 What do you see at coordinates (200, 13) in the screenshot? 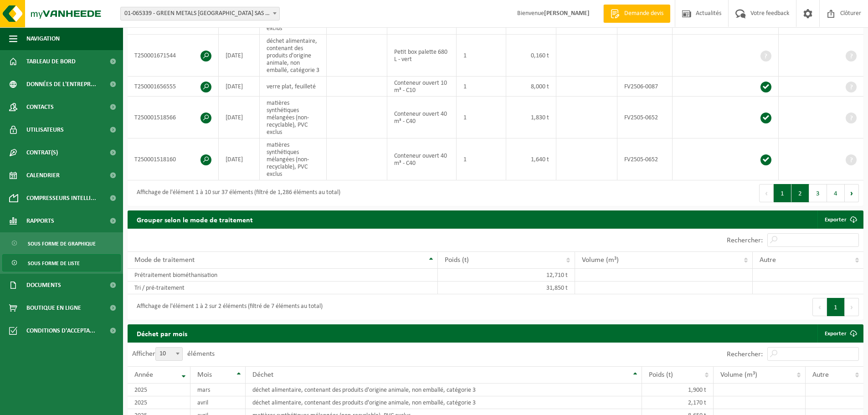
I see `span: 01-065339 - GREEN METALS FRANCE SAS - ONNAING` at bounding box center [200, 13].